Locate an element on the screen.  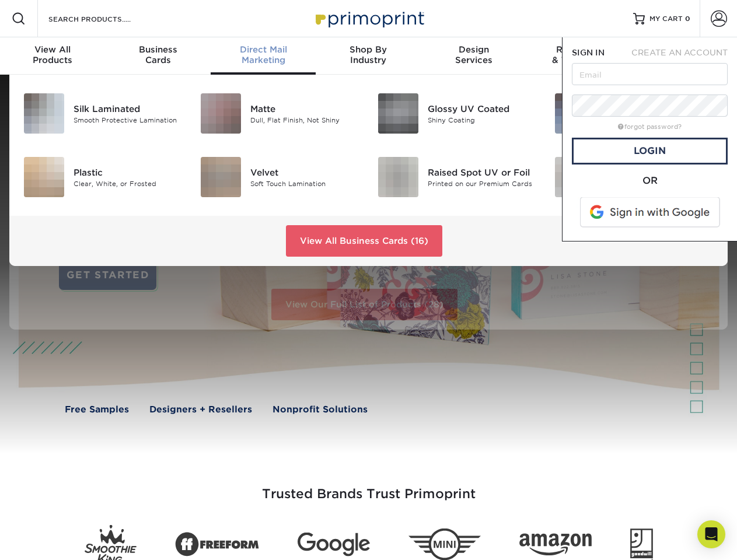
img: Amazon is located at coordinates (556, 545).